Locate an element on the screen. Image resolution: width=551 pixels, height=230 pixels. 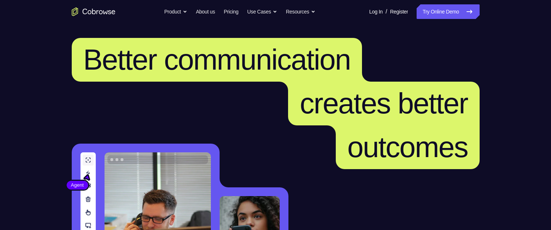
a: Pricing is located at coordinates (231, 12).